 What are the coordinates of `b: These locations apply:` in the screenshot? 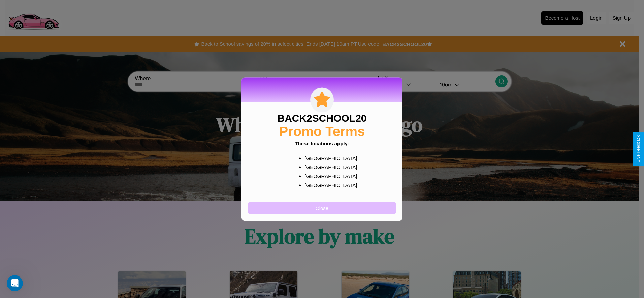 It's located at (322, 143).